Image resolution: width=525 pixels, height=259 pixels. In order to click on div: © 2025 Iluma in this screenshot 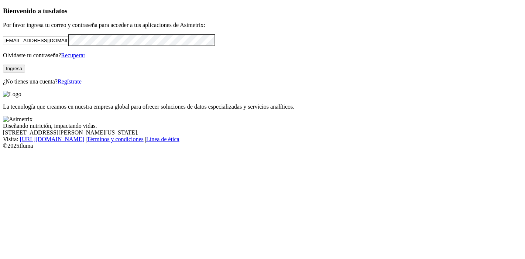, I will do `click(263, 146)`.